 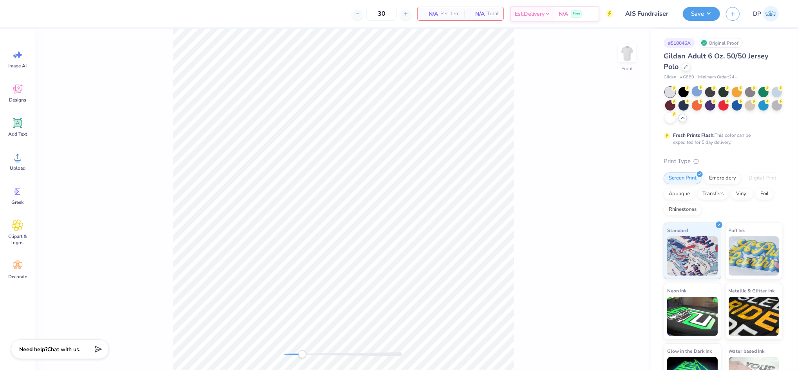 What do you see at coordinates (687, 77) in the screenshot?
I see `span: # G880` at bounding box center [687, 77].